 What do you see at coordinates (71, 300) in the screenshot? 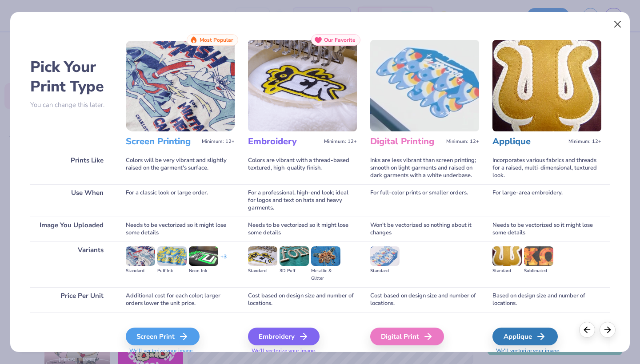
I see `div: Price Per Unit` at bounding box center [71, 300].